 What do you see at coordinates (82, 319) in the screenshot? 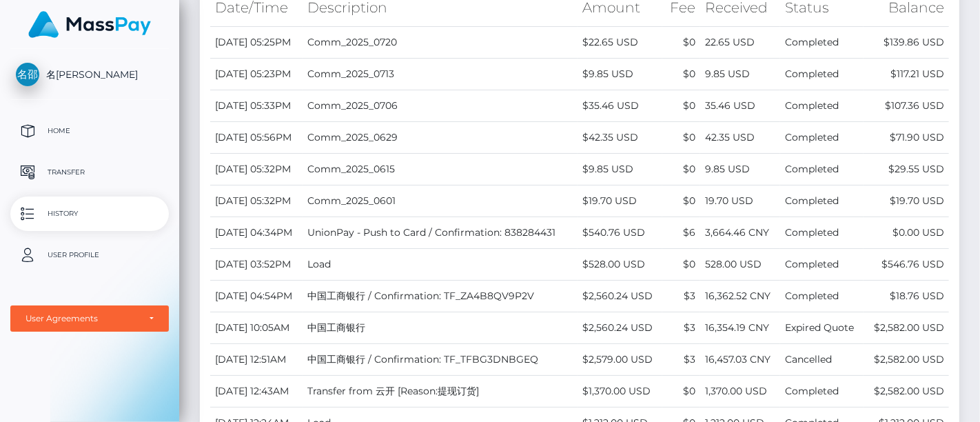
I see `div: User Agreements` at bounding box center [82, 319].